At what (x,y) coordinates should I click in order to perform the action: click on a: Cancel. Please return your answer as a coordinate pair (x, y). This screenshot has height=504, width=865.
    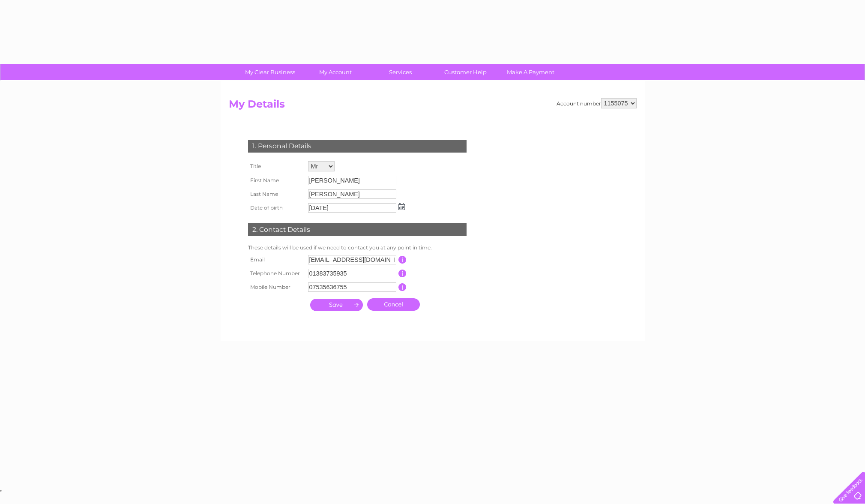
    Looking at the image, I should click on (393, 304).